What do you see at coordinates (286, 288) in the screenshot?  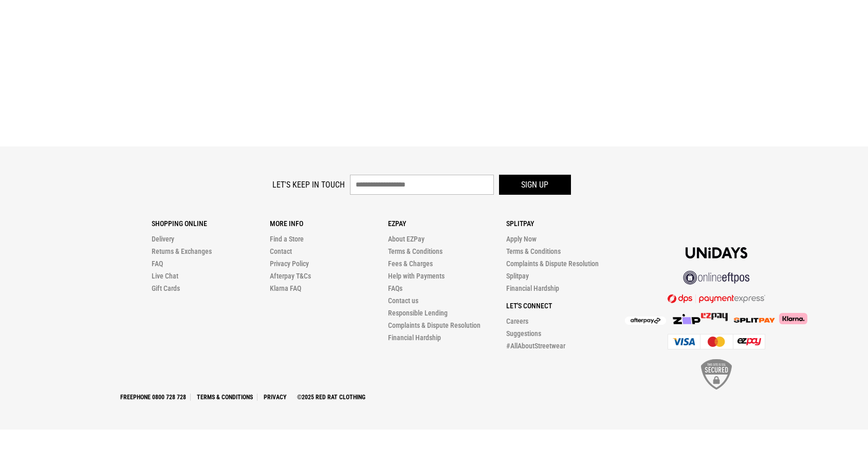 I see `a: Klarna FAQ` at bounding box center [286, 288].